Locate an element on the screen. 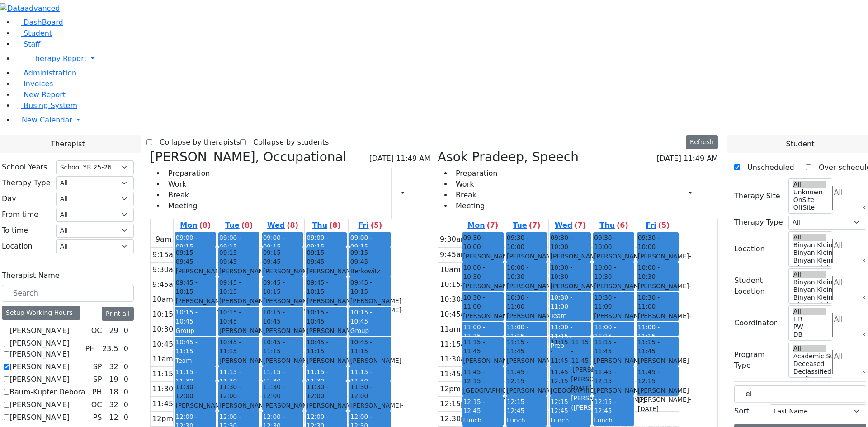 The height and width of the screenshot is (427, 868). div: 12:15pm is located at coordinates (456, 404).